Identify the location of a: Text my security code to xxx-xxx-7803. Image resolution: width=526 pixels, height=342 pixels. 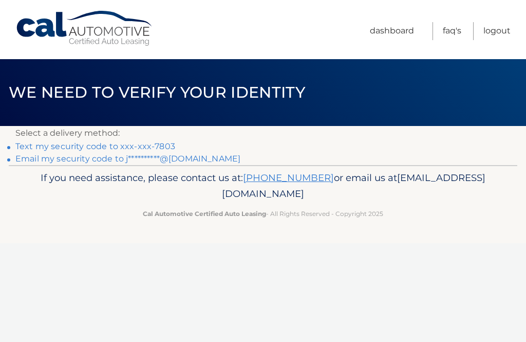
(95, 146).